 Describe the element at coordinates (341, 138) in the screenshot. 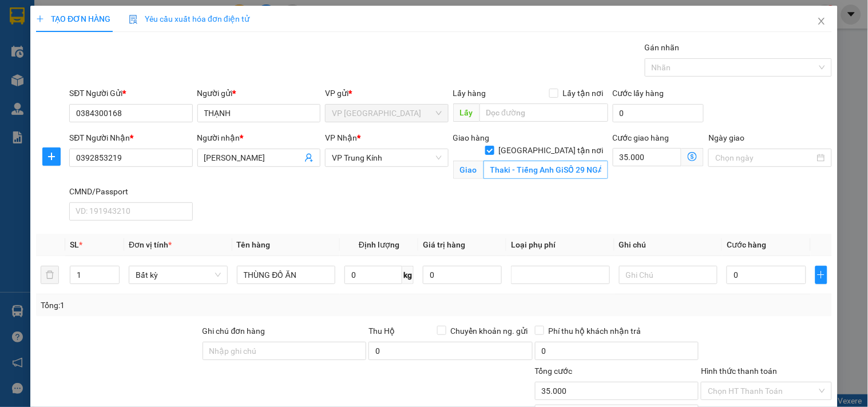

I see `span: VP Nhận` at that location.